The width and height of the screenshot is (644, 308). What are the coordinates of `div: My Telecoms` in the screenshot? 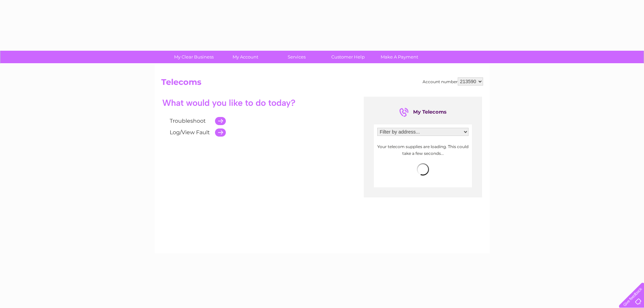 It's located at (423, 112).